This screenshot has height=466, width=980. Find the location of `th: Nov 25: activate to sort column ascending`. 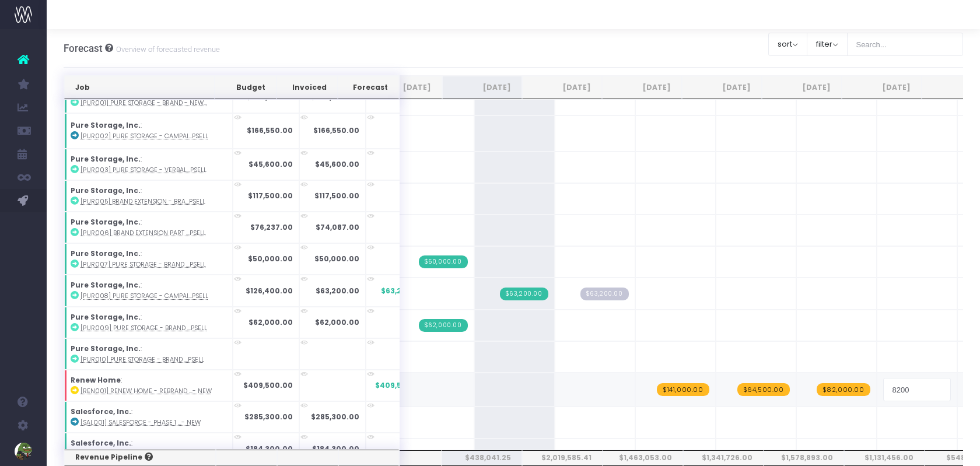

th: Nov 25: activate to sort column ascending is located at coordinates (722, 87).